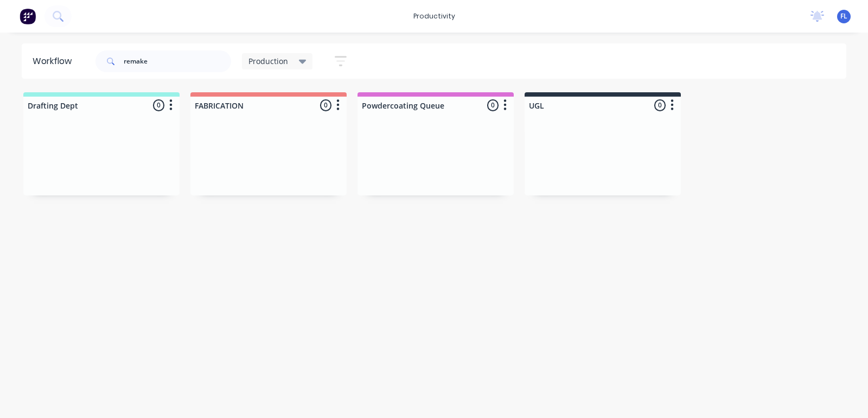 Image resolution: width=868 pixels, height=418 pixels. Describe the element at coordinates (434, 16) in the screenshot. I see `div: productivity` at that location.